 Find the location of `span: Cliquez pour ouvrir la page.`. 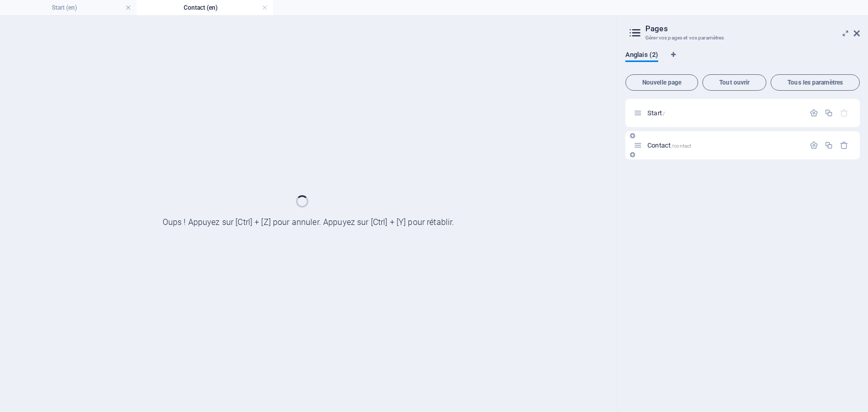

span: Cliquez pour ouvrir la page. is located at coordinates (656, 113).